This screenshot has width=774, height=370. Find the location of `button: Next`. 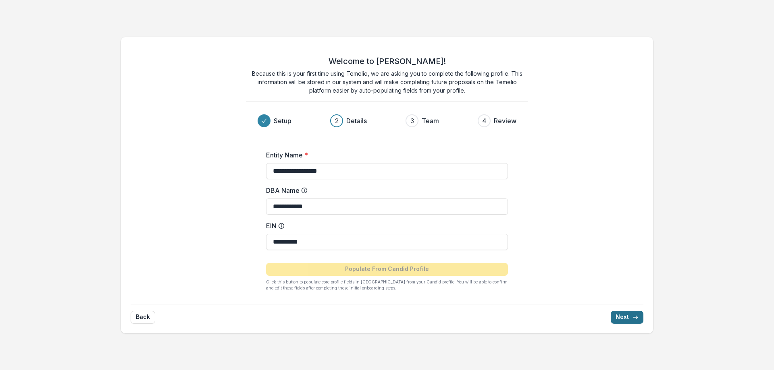

button: Next is located at coordinates (626, 317).